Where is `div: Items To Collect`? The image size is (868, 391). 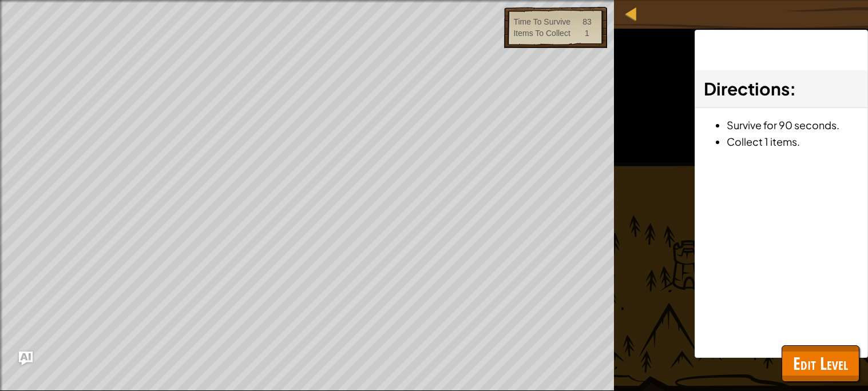 div: Items To Collect is located at coordinates (541, 33).